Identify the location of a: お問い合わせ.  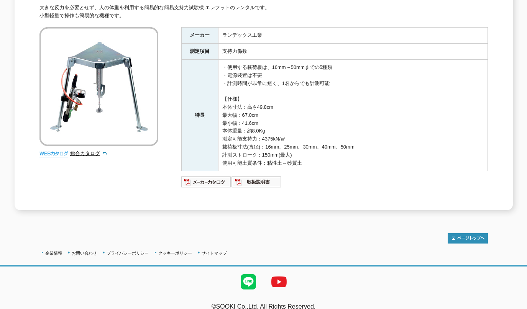
(84, 253).